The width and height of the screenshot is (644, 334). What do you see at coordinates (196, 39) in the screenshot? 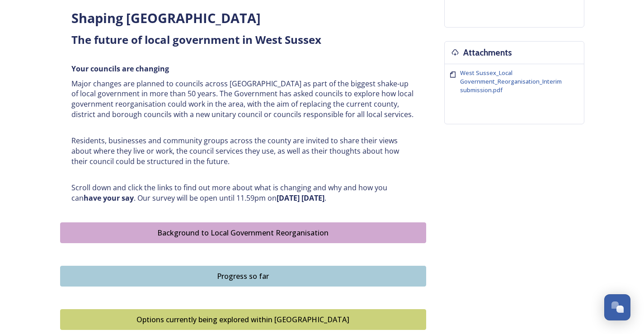
I see `strong: The future of local government in West Sussex` at bounding box center [196, 39].